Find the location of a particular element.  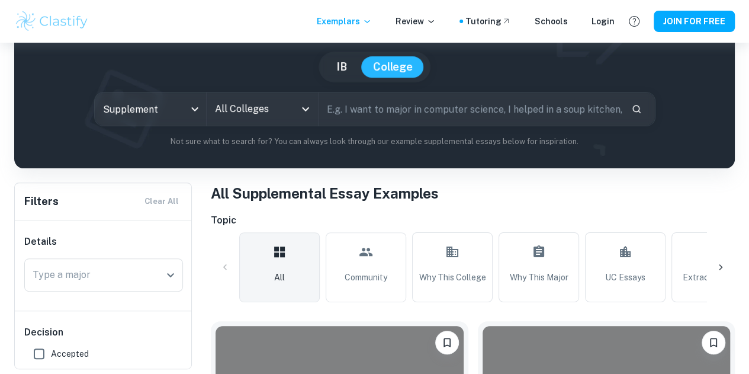

button: Search is located at coordinates (636, 109).